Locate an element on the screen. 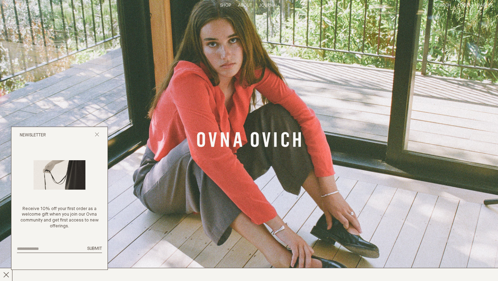 Image resolution: width=498 pixels, height=281 pixels. button: Close popup is located at coordinates (97, 135).